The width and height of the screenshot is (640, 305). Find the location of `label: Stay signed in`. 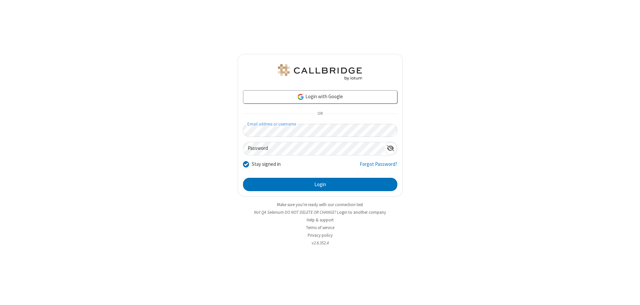

label: Stay signed in is located at coordinates (266, 164).